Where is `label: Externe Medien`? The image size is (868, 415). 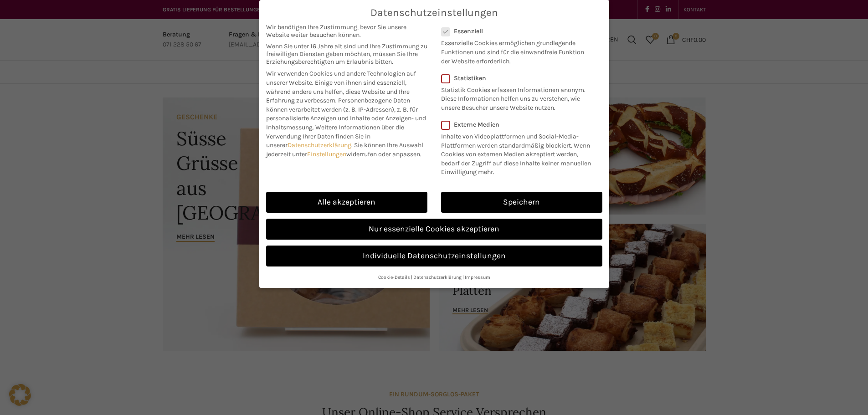
label: Externe Medien is located at coordinates (519, 124).